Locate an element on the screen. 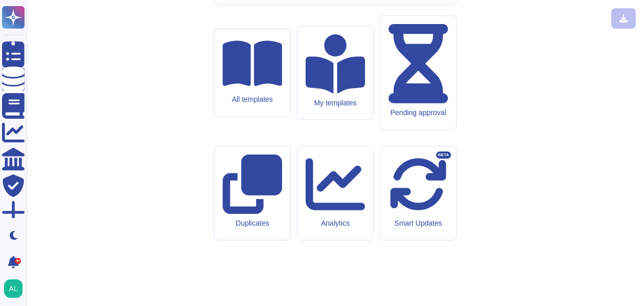 Image resolution: width=644 pixels, height=306 pixels. div: Smart Updates is located at coordinates (418, 223).